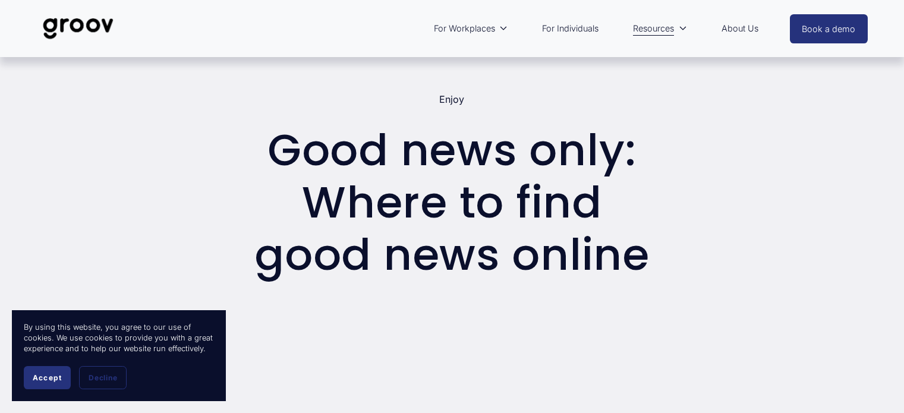 The image size is (904, 413). Describe the element at coordinates (78, 29) in the screenshot. I see `img: Groov | Unlock Human Potential at Work and in Life` at that location.